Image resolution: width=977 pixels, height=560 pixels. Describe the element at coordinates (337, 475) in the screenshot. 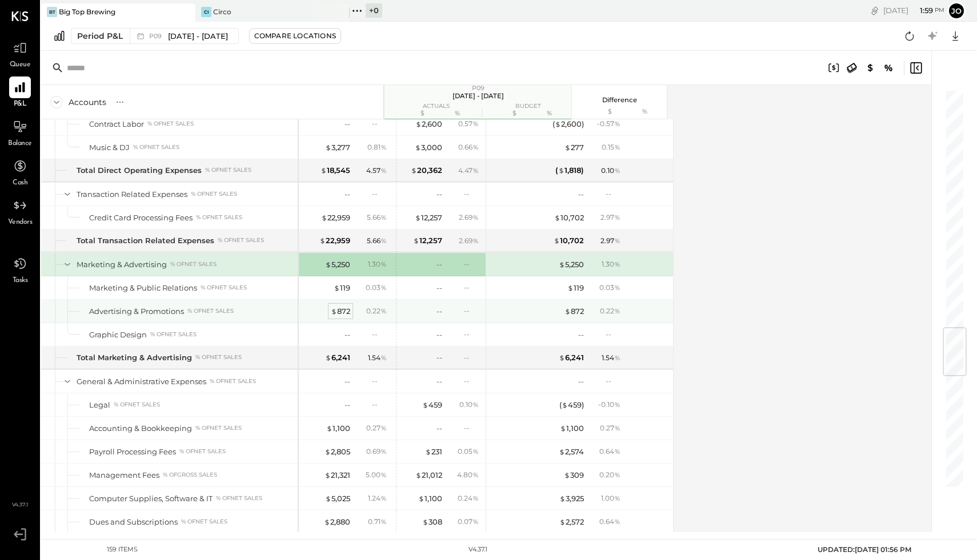

I see `div: 21,321` at that location.